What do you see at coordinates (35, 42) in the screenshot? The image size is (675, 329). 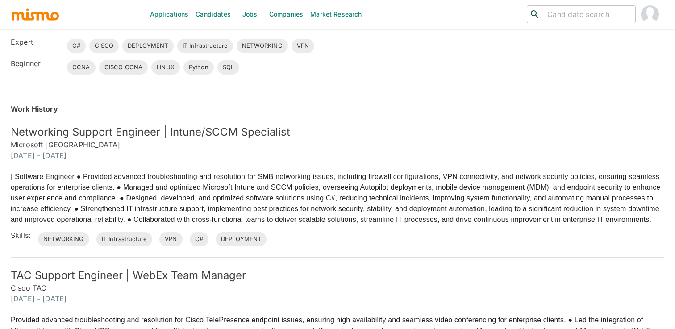 I see `h6: Expert` at bounding box center [35, 42].